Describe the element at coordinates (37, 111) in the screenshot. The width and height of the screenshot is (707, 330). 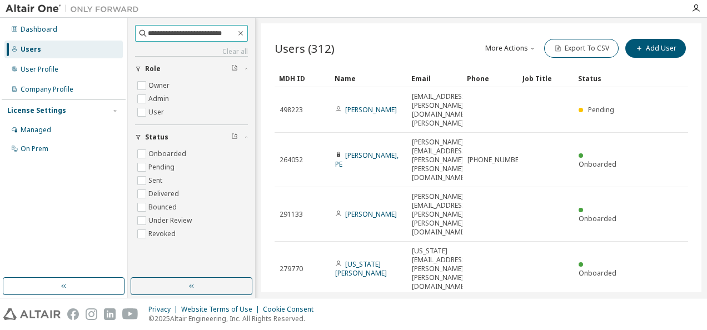
I see `div: License Settings` at that location.